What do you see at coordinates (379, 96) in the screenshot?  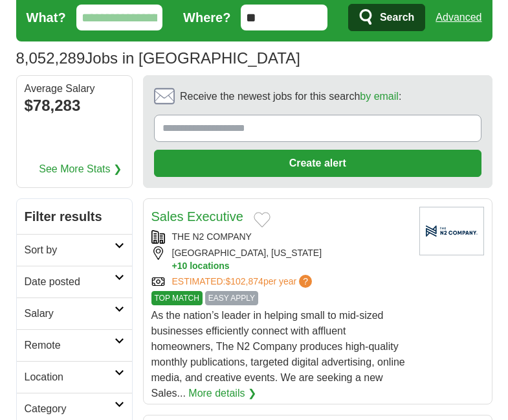 I see `a: by email` at bounding box center [379, 96].